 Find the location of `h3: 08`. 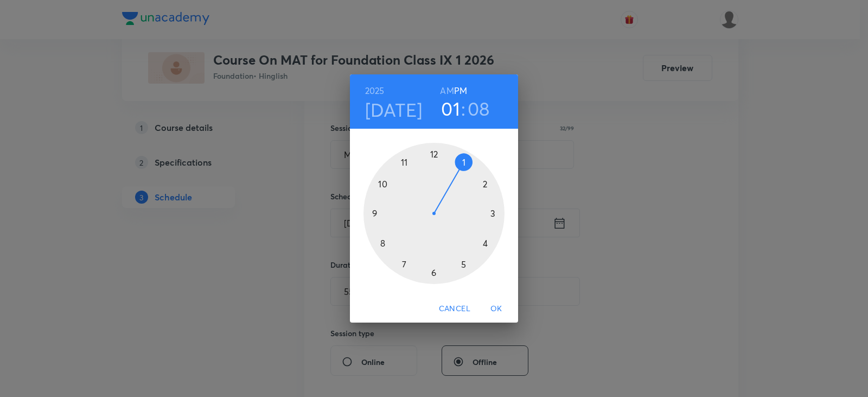

h3: 08 is located at coordinates (478, 109).